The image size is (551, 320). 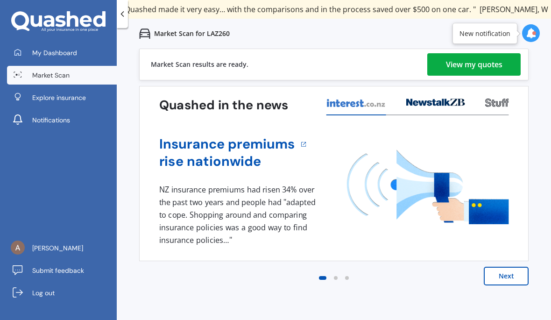 What do you see at coordinates (224, 105) in the screenshot?
I see `h3: Quashed in the news` at bounding box center [224, 105].